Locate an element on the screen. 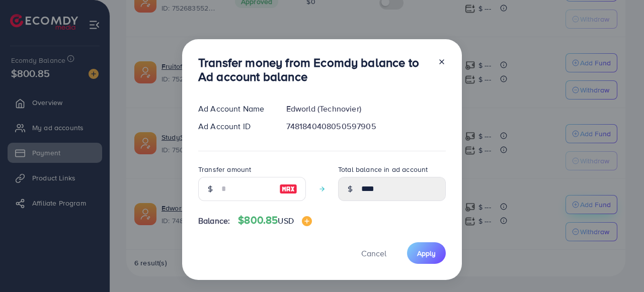 The height and width of the screenshot is (292, 644). div: Ad Account ID is located at coordinates (234, 126).